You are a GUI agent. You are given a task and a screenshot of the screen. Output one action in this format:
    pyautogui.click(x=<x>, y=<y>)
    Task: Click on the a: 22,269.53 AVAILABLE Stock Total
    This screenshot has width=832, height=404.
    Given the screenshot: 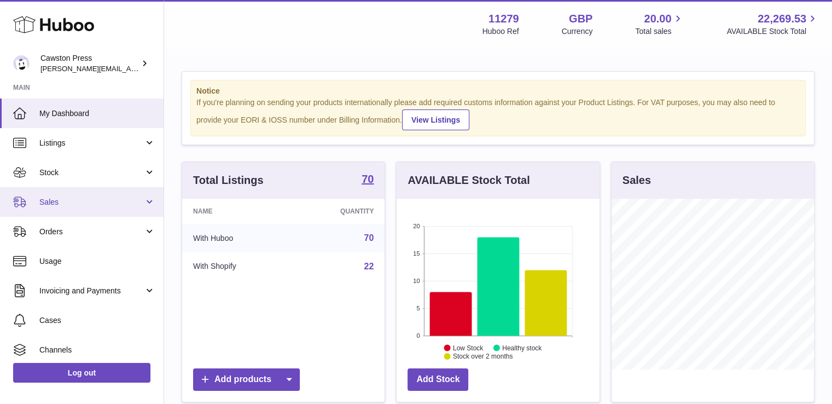 What is the action you would take?
    pyautogui.click(x=772, y=24)
    